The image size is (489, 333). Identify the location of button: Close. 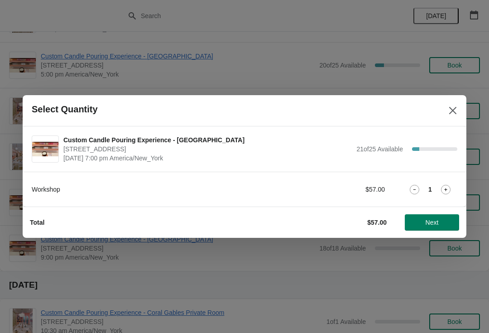
(453, 111).